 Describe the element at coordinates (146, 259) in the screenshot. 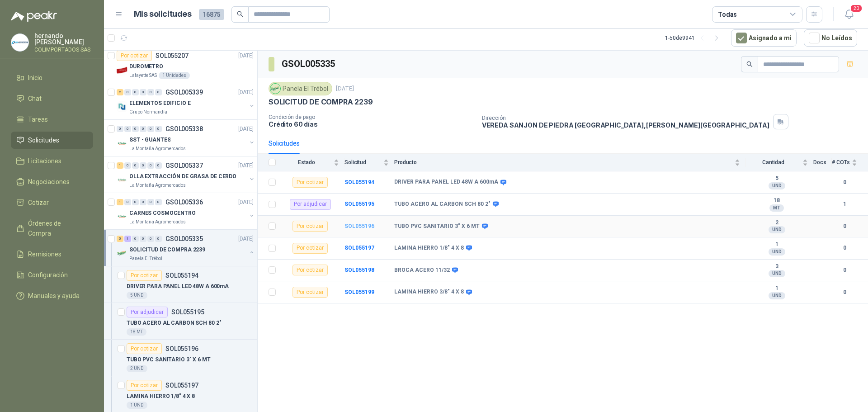

I see `p: Panela El Trébol` at that location.